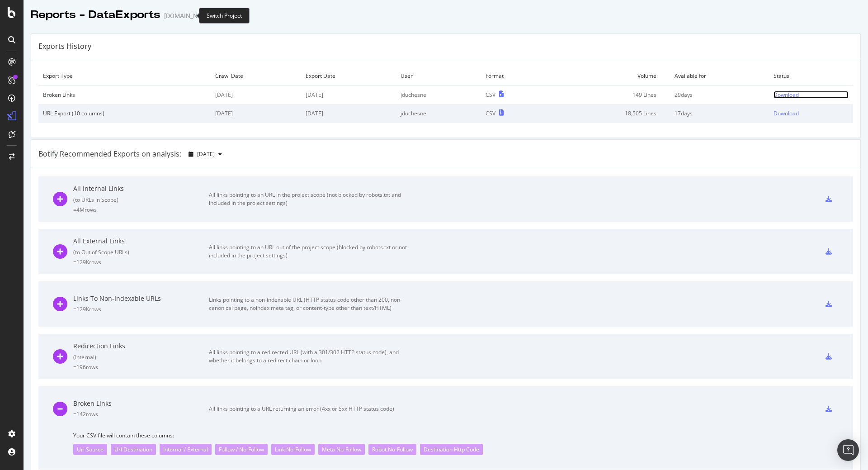 Image resolution: width=868 pixels, height=470 pixels. What do you see at coordinates (311, 199) in the screenshot?
I see `div: All links pointing to an URL in the project scope (not blocked by robots.txt and included in the ...` at bounding box center [311, 199].